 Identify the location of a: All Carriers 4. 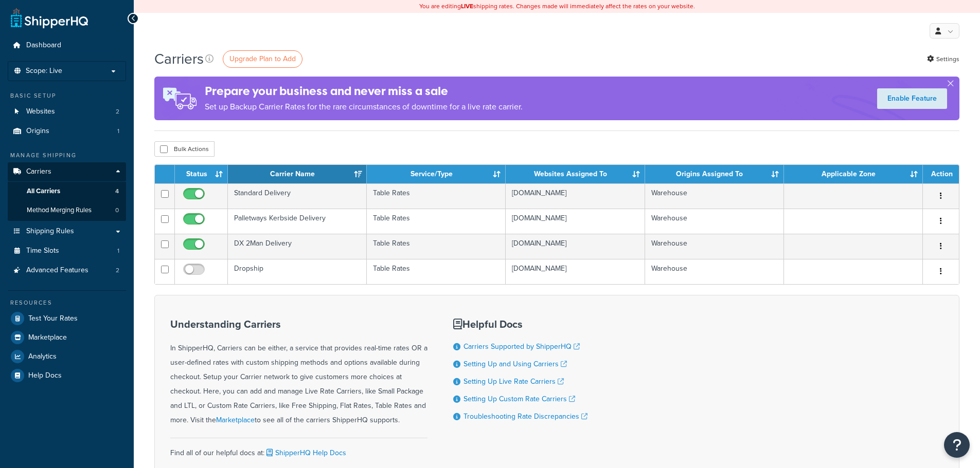
(67, 191).